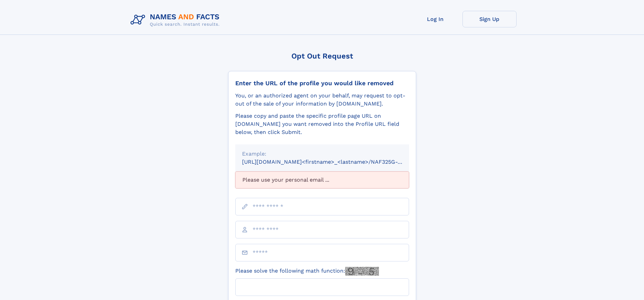  I want to click on label: Please solve the following math function:, so click(307, 272).